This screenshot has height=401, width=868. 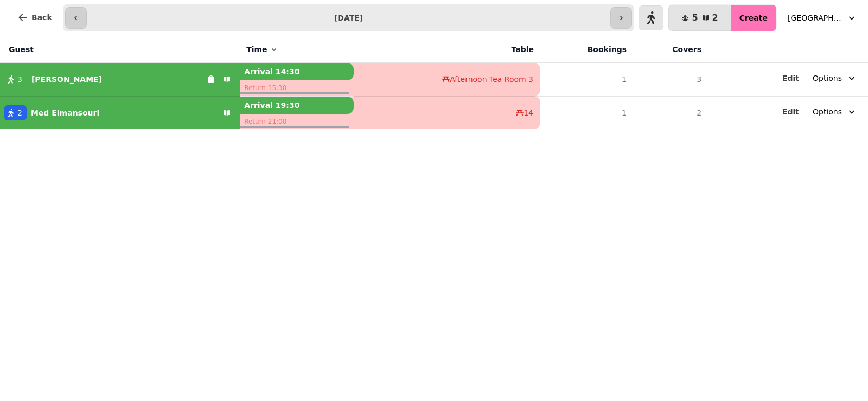 What do you see at coordinates (671, 80) in the screenshot?
I see `td: 3` at bounding box center [671, 80].